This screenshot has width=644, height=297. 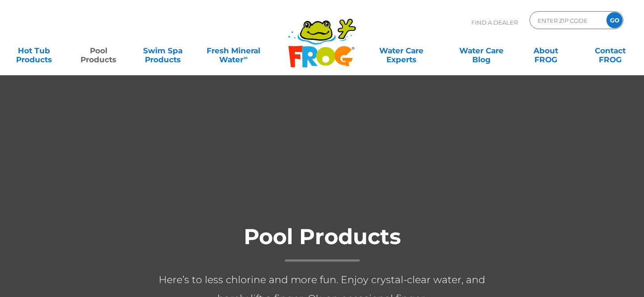 What do you see at coordinates (614, 20) in the screenshot?
I see `input: GO` at bounding box center [614, 20].